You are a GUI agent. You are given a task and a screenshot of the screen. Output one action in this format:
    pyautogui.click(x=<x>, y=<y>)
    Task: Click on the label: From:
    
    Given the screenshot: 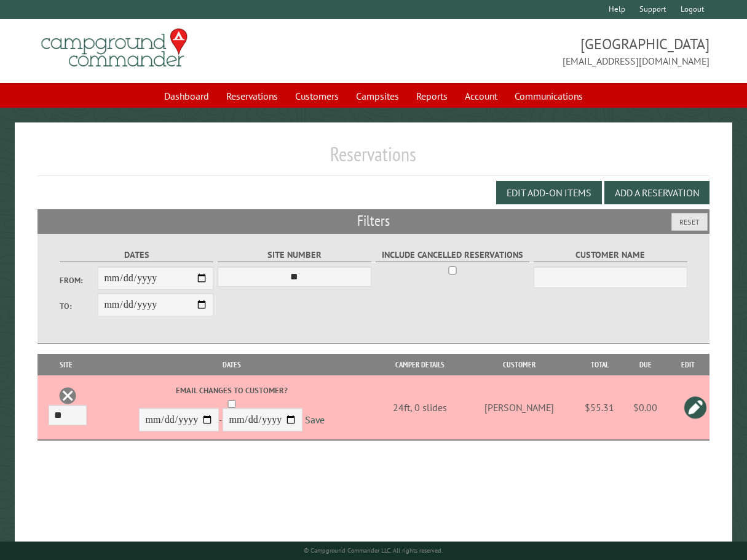 What is the action you would take?
    pyautogui.click(x=79, y=280)
    